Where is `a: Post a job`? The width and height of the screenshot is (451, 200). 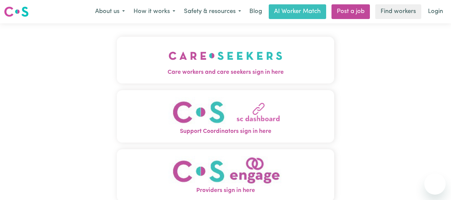
a: Post a job is located at coordinates (351, 12).